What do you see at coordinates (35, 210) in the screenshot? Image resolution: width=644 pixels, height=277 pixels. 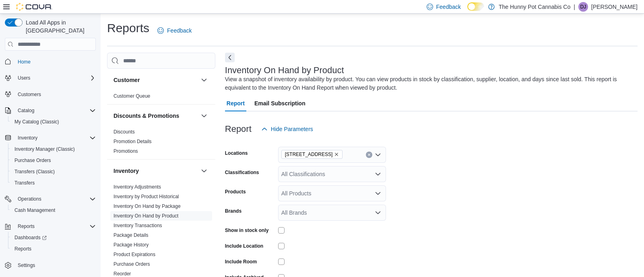 I see `a: Cash Management` at bounding box center [35, 210].